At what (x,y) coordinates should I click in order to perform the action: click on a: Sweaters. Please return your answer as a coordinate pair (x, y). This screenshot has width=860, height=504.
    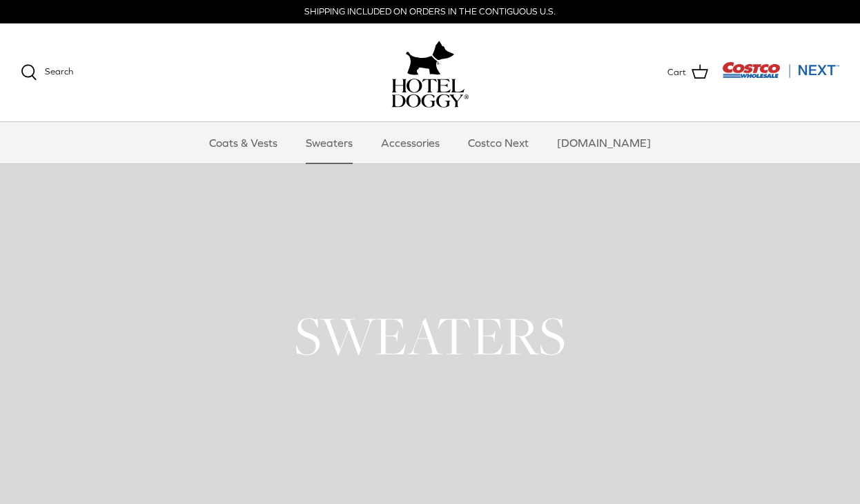
    Looking at the image, I should click on (329, 143).